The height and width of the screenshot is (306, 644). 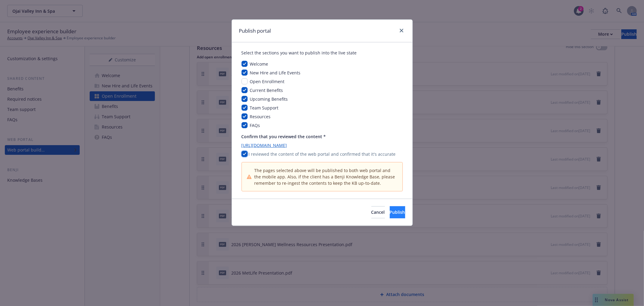 I want to click on button: Publish, so click(x=397, y=212).